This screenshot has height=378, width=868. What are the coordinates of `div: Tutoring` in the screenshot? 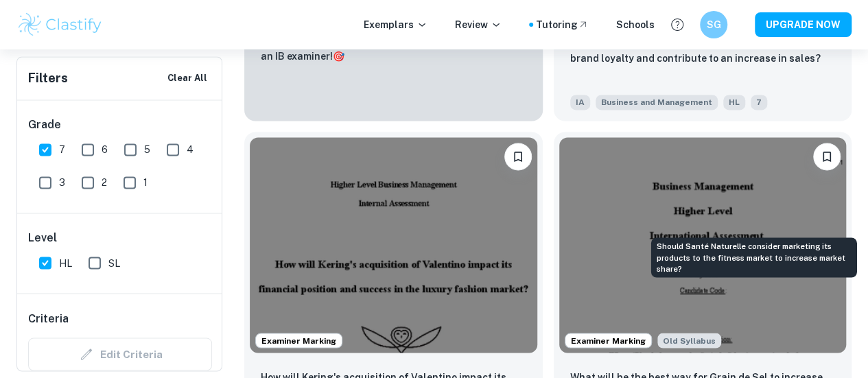 It's located at (562, 25).